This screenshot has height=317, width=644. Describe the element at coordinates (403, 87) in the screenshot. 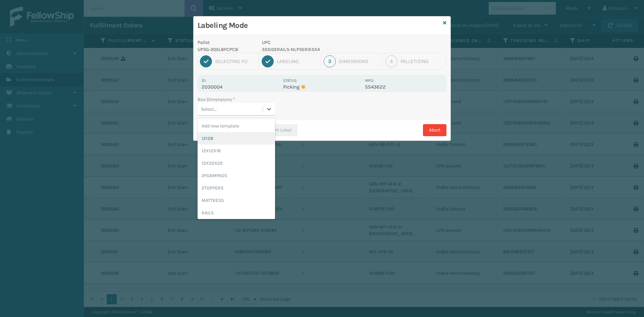

I see `p: SS43622` at that location.